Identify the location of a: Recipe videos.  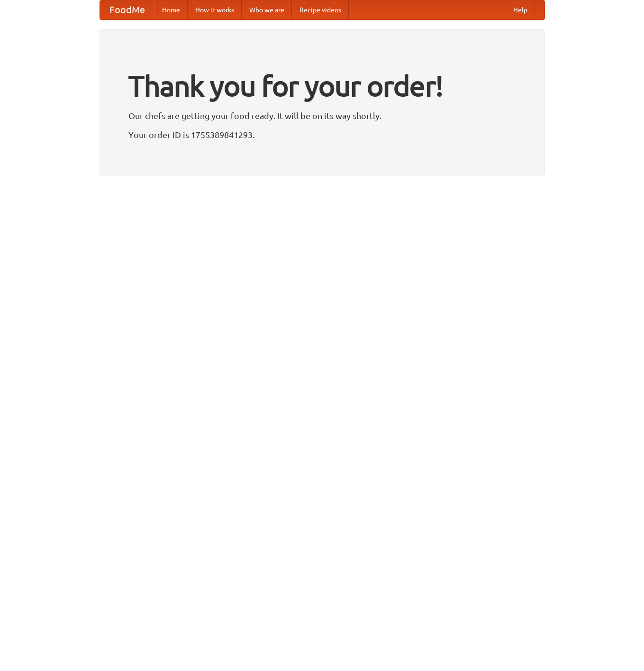
(321, 10).